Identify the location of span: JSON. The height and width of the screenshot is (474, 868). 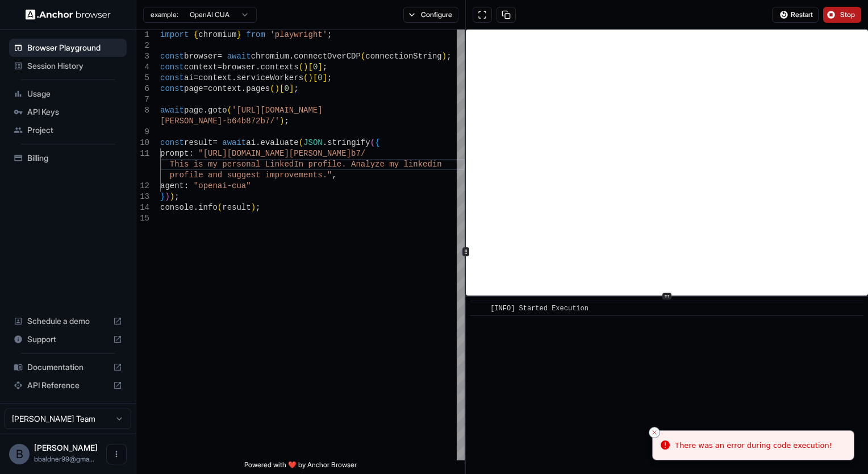
(313, 143).